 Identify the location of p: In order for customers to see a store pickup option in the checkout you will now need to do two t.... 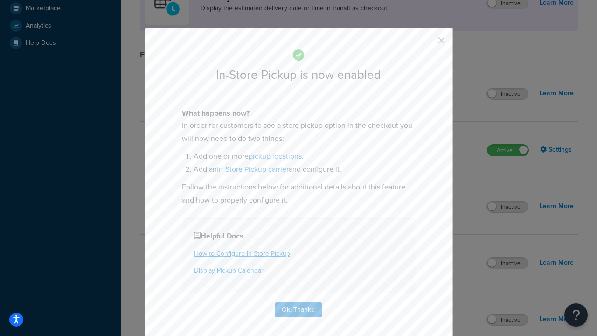
(298, 132).